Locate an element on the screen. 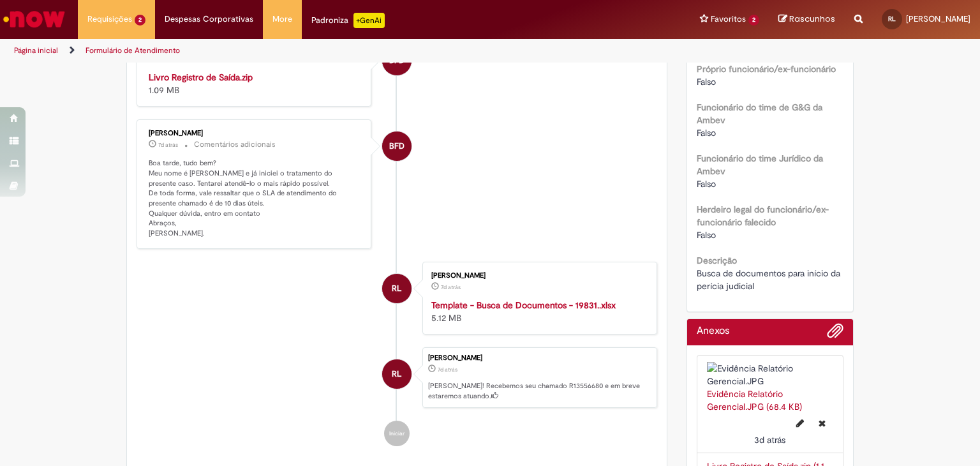  div: Beatriz Florio De Jesus is located at coordinates (397, 146).